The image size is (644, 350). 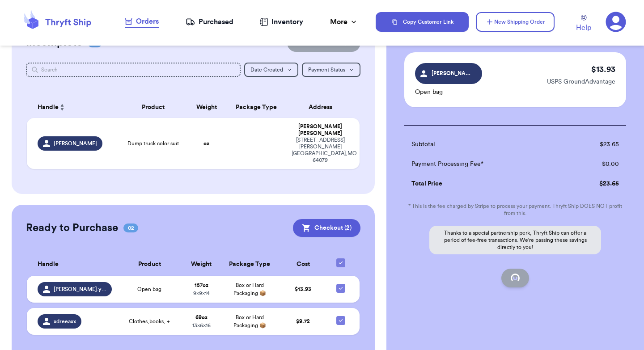 I want to click on a: Inventory, so click(x=281, y=22).